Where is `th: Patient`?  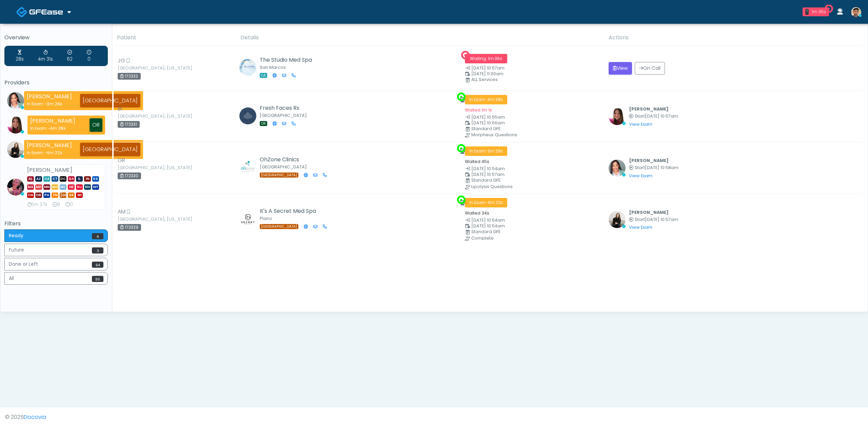 th: Patient is located at coordinates (175, 38).